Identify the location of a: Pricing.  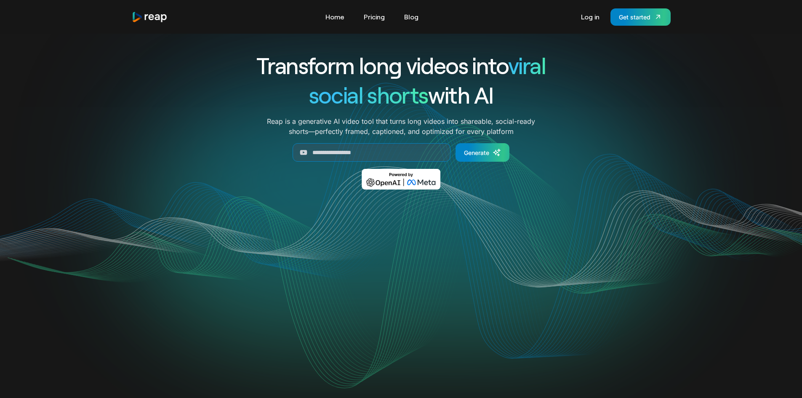
(374, 17).